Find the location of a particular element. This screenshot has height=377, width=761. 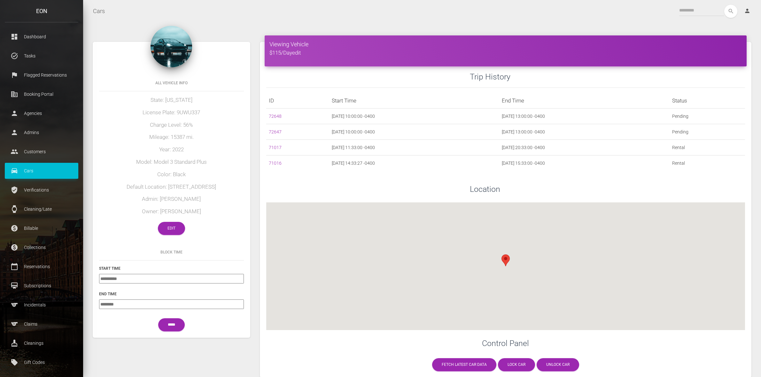

h6: End Time is located at coordinates (171, 294).